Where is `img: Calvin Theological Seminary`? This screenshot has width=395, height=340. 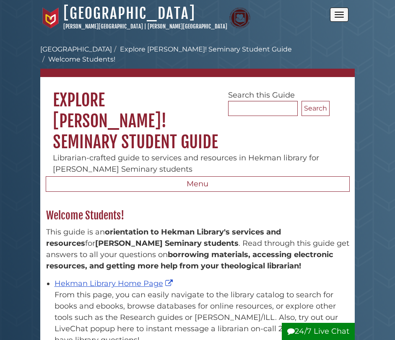
img: Calvin Theological Seminary is located at coordinates (240, 18).